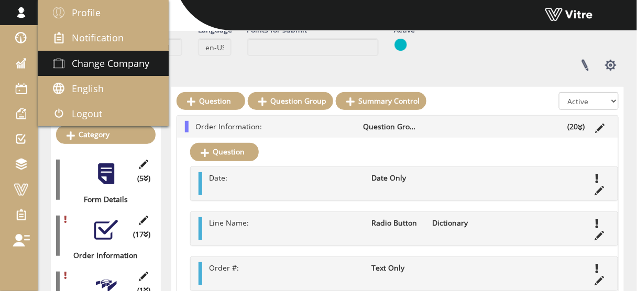 The width and height of the screenshot is (637, 291). Describe the element at coordinates (103, 114) in the screenshot. I see `a: Logout` at that location.